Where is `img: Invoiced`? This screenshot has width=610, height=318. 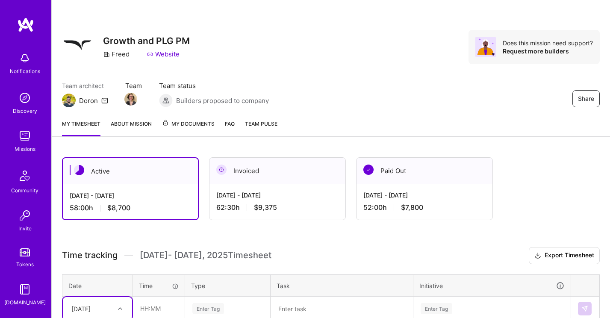 img: Invoiced is located at coordinates (222, 170).